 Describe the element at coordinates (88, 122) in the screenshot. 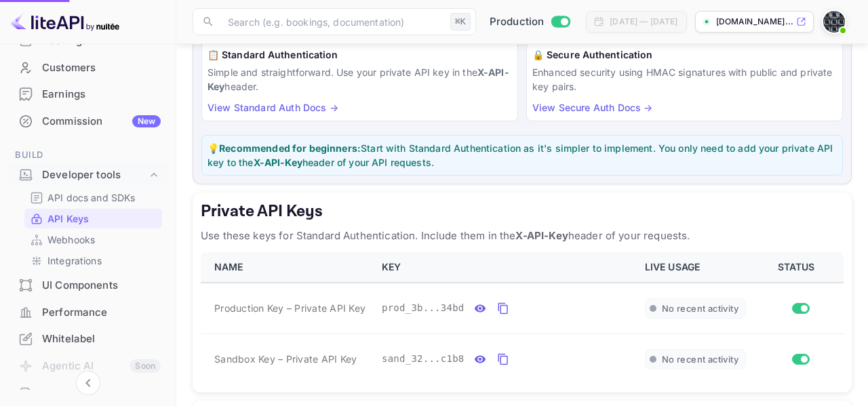

I see `div: CommissionNew` at that location.